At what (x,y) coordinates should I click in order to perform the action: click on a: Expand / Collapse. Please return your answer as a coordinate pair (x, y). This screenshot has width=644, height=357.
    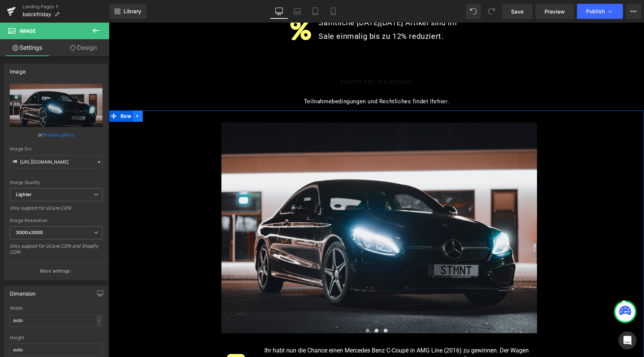
    Looking at the image, I should click on (29, 94).